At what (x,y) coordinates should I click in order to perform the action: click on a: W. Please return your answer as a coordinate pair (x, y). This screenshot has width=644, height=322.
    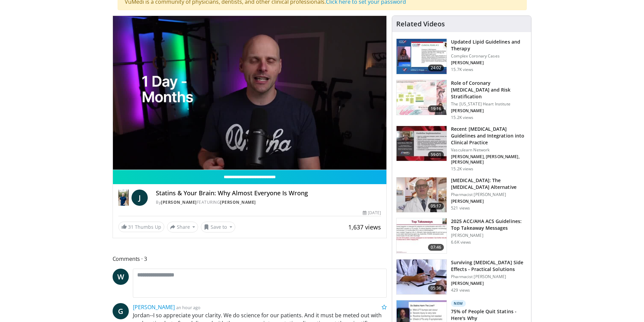
    Looking at the image, I should click on (121, 277).